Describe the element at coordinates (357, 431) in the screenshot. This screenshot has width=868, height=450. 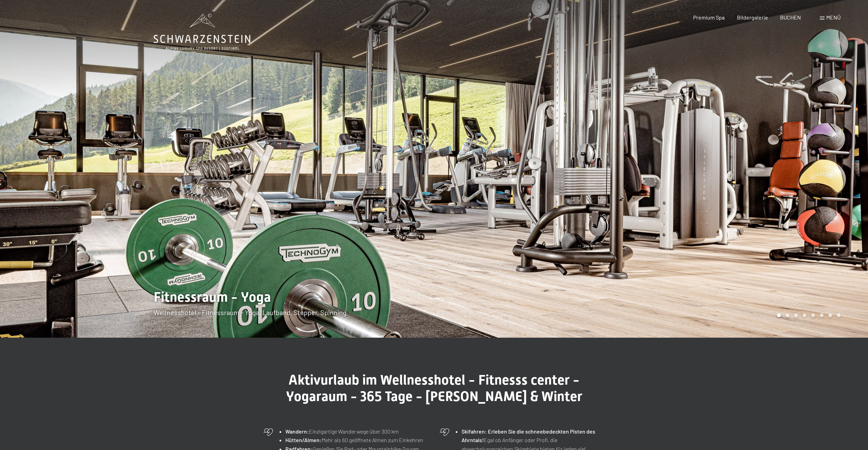
I see `li: Einzigartige Wanderwege über 300 km` at that location.